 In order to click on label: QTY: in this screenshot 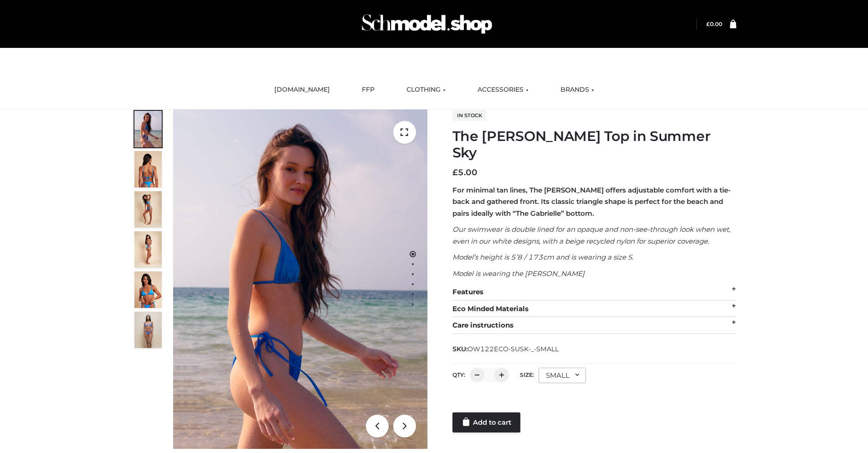, I will do `click(459, 374)`.